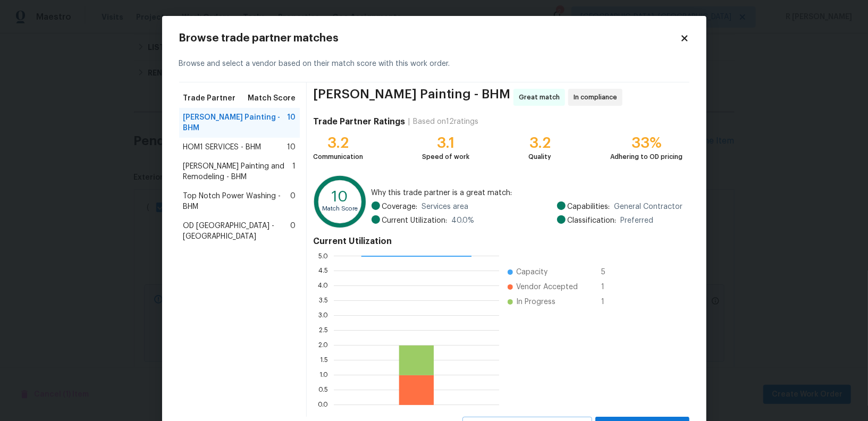 This screenshot has width=868, height=421. What do you see at coordinates (324, 360) in the screenshot?
I see `text: 1.5` at bounding box center [324, 360].